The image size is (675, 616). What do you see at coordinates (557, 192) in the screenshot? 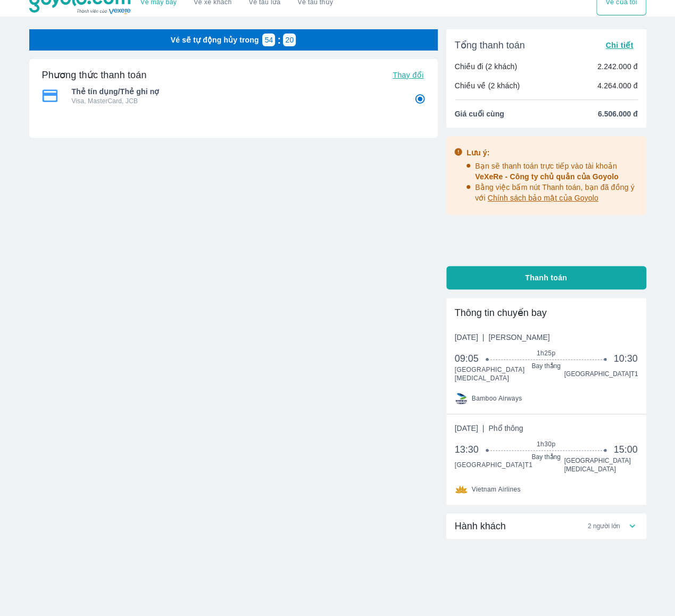
I see `p: Bằng việc bấm nút Thanh toán, bạn đã đồng ý với` at bounding box center [557, 192].